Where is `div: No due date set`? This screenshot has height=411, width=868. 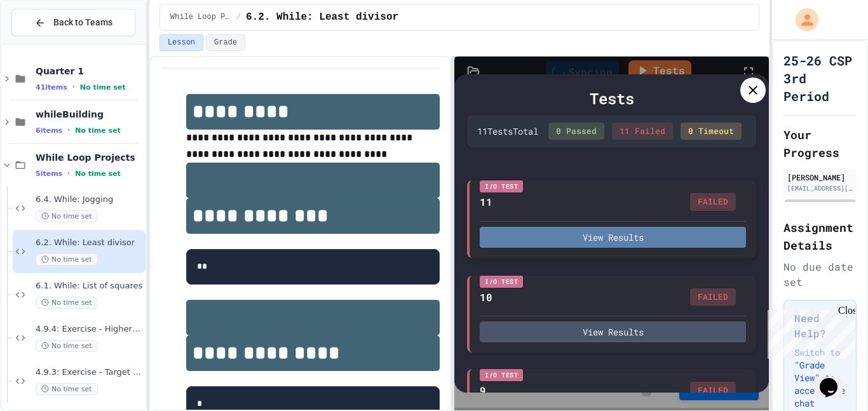 div: No due date set is located at coordinates (819, 275).